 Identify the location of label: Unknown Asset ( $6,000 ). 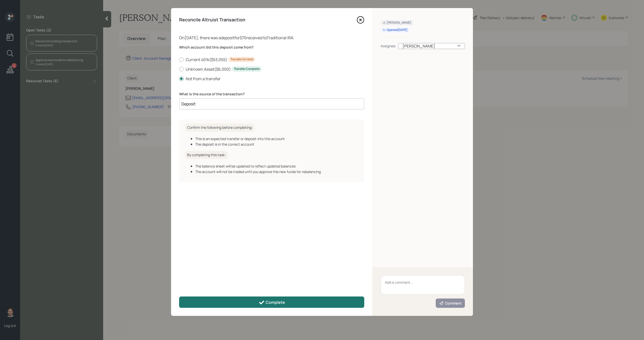
(272, 69).